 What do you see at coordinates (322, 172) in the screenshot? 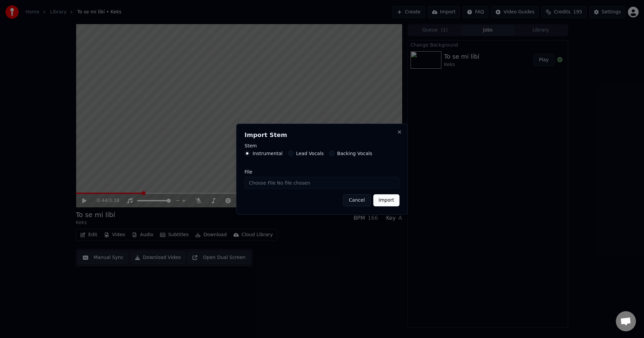
I see `label: File` at bounding box center [322, 172].